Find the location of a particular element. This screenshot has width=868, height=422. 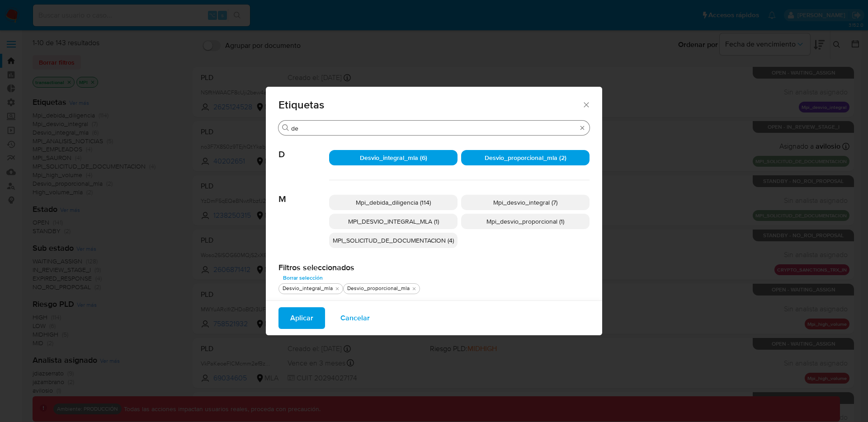

span: MPI_DESVIO_INTEGRAL_MLA (1) is located at coordinates (394, 221).